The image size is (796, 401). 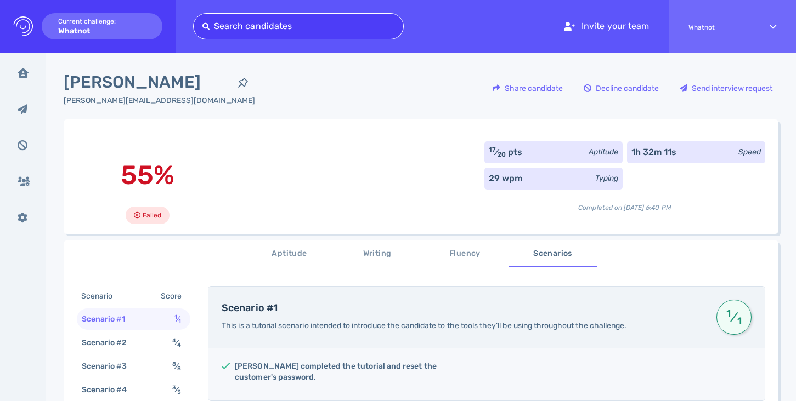 What do you see at coordinates (607, 178) in the screenshot?
I see `div: Typing` at bounding box center [607, 178].